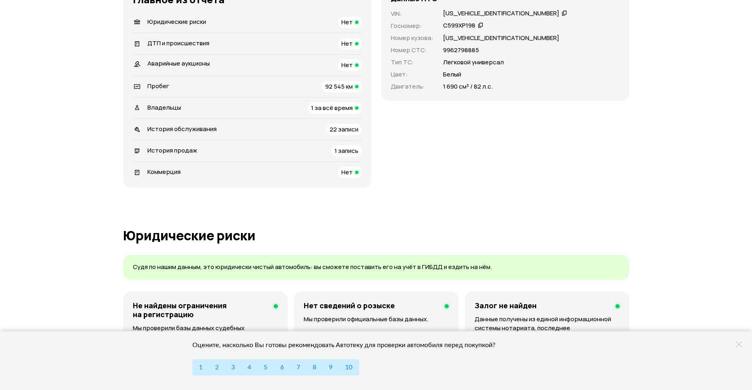  I want to click on p: Судя по нашим данным, это юридически чистый автомобиль: вы сможете поставить его на учёт в ГИБДД ..., so click(376, 267).